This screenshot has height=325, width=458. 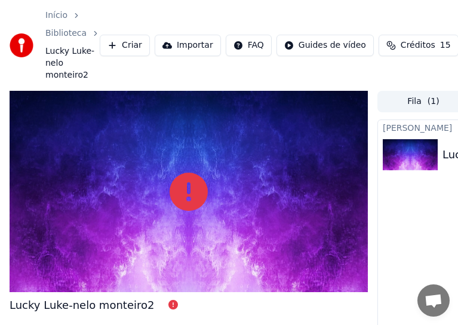 What do you see at coordinates (56, 16) in the screenshot?
I see `a: Início` at bounding box center [56, 16].